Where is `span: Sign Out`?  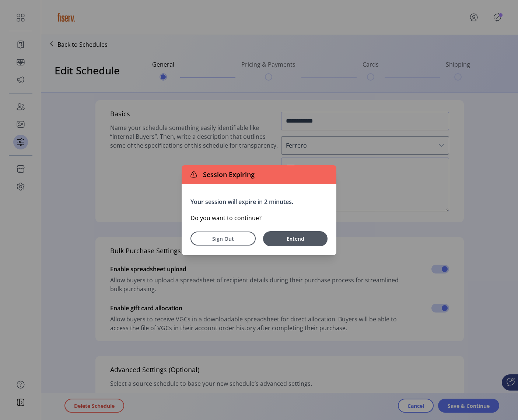 span: Sign Out is located at coordinates (223, 239).